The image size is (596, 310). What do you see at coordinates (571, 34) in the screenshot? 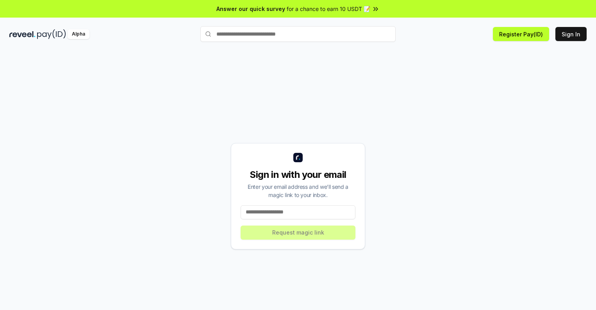
I see `button: Sign In` at bounding box center [571, 34].